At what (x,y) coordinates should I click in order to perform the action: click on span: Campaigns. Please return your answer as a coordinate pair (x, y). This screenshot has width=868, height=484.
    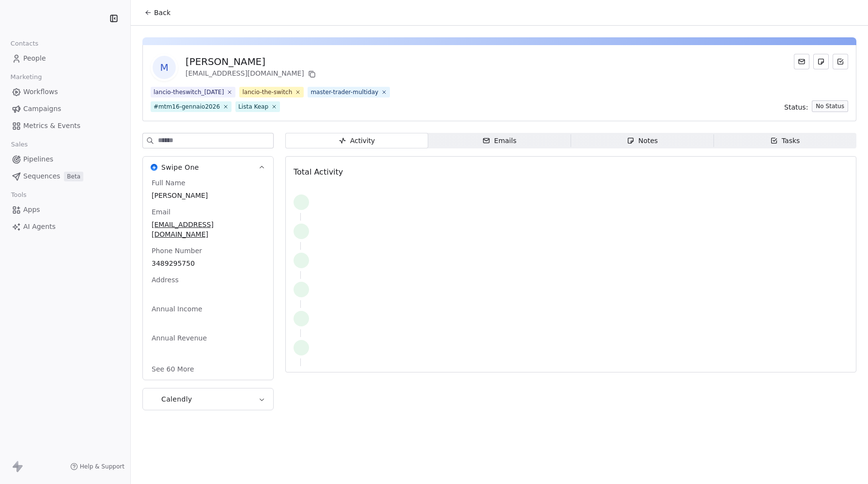
    Looking at the image, I should click on (42, 109).